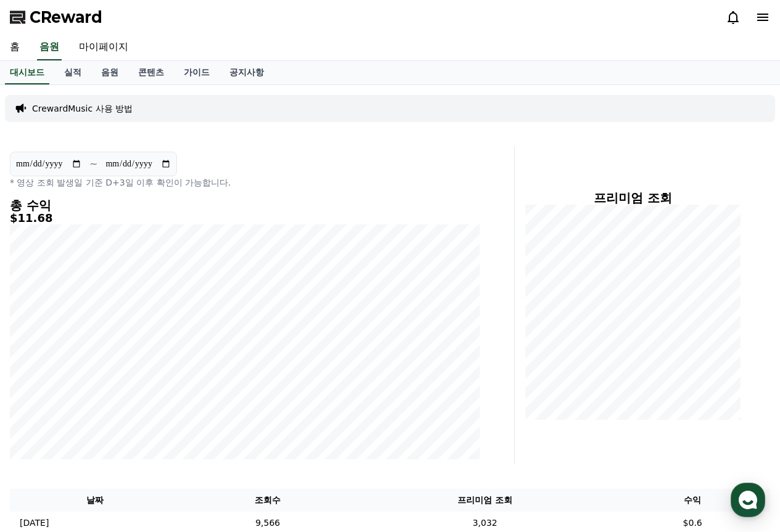 The image size is (780, 532). Describe the element at coordinates (120, 415) in the screenshot. I see `span: 대화` at that location.